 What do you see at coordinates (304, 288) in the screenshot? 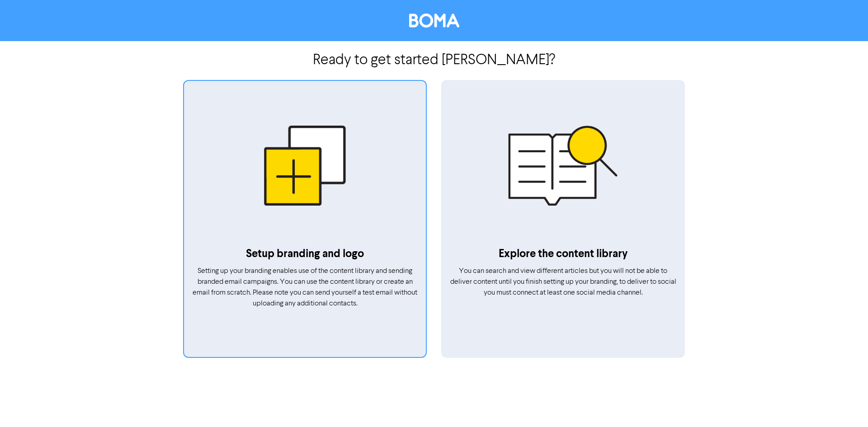
I see `span: Setting up your branding enables use of the content library and sending branded email campaigns. ...` at bounding box center [304, 288].